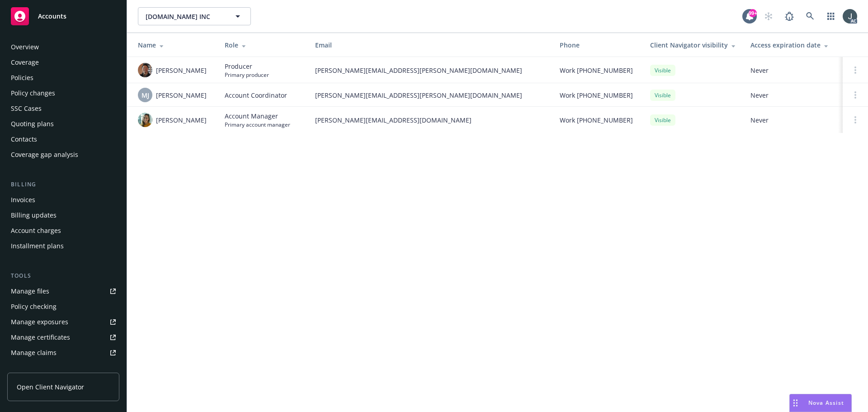 This screenshot has width=868, height=412. I want to click on a: Billing updates, so click(64, 215).